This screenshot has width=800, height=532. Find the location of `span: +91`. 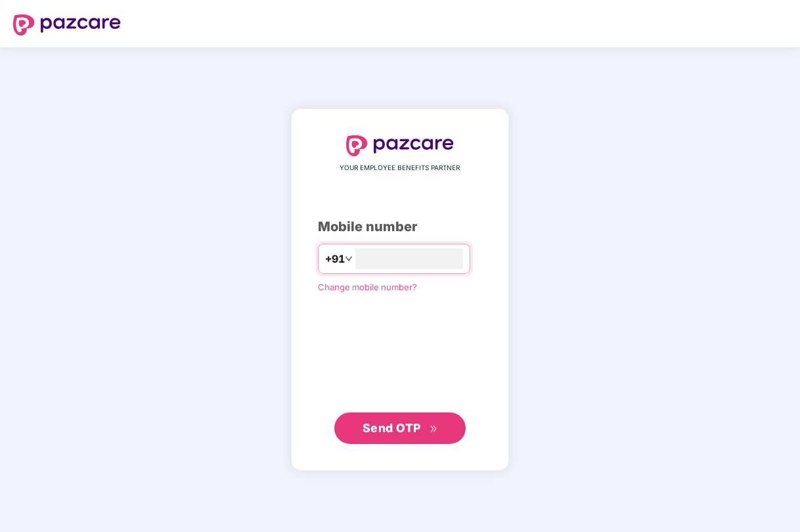

span: +91 is located at coordinates (335, 259).